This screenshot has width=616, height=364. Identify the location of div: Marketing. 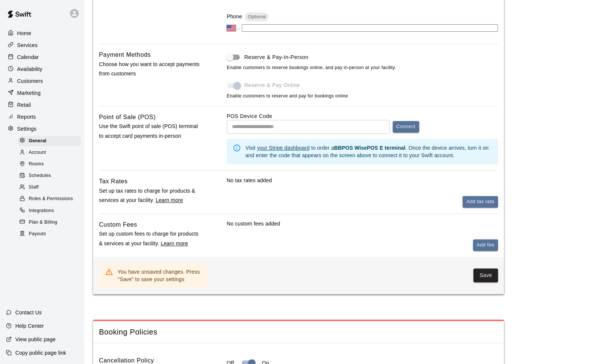
(42, 93).